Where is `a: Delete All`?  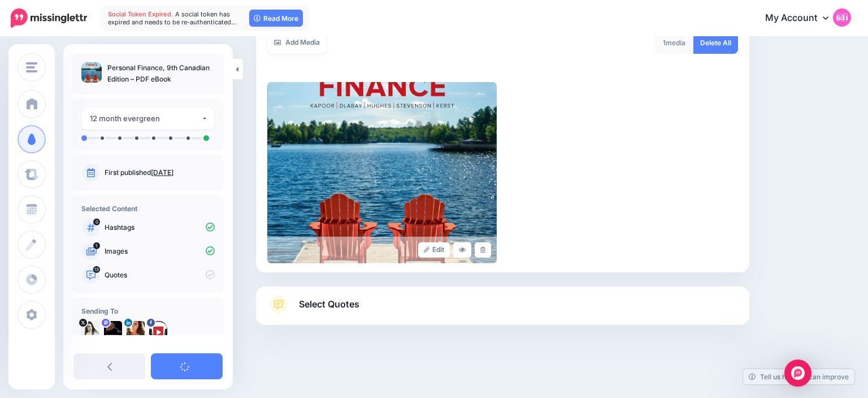
a: Delete All is located at coordinates (716, 42).